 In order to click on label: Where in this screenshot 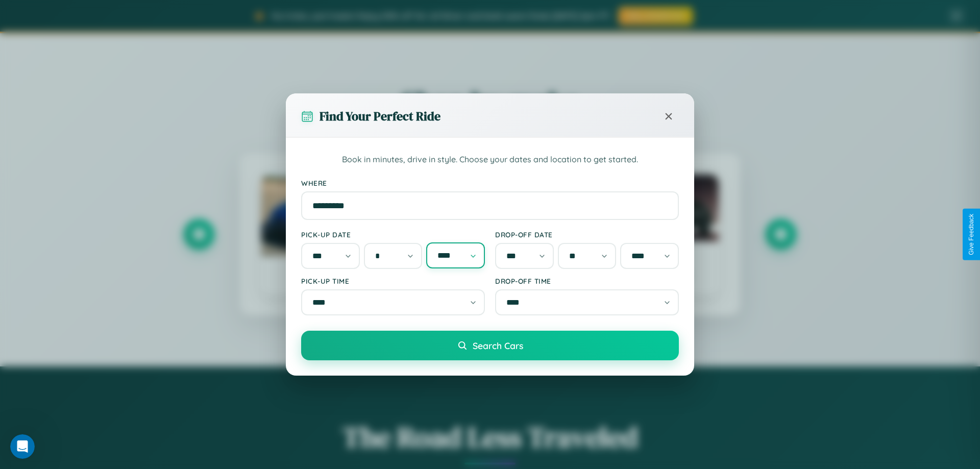, I will do `click(490, 183)`.